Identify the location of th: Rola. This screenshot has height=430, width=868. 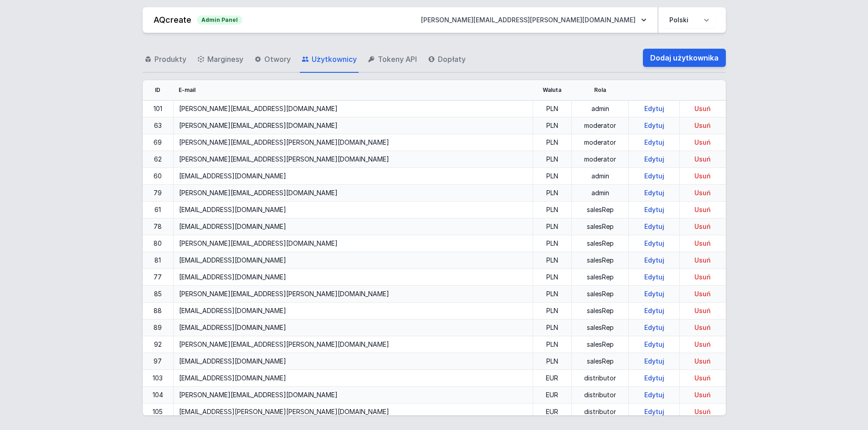
(600, 90).